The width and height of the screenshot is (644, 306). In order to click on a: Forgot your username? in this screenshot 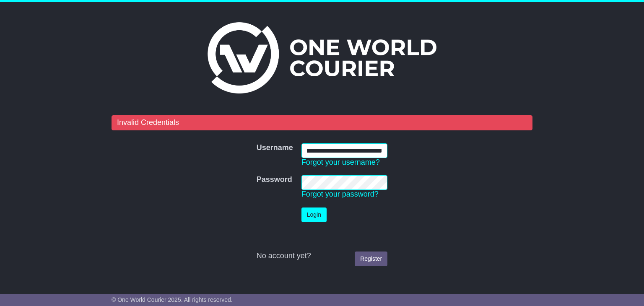, I will do `click(341, 162)`.